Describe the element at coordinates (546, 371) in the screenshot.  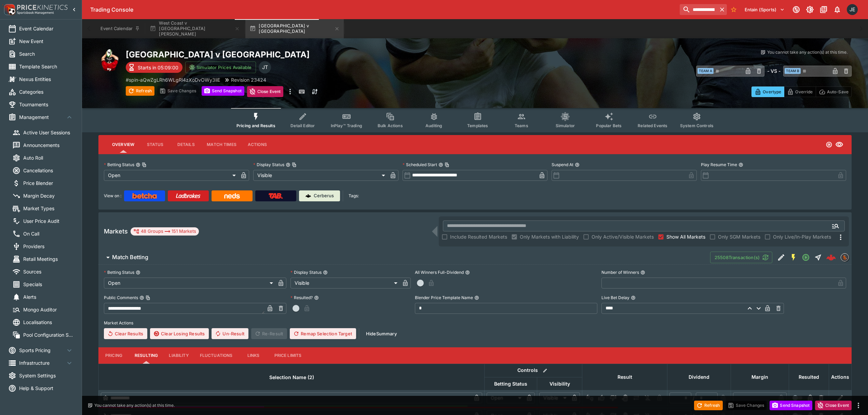
I see `button: Bulk edit` at that location.